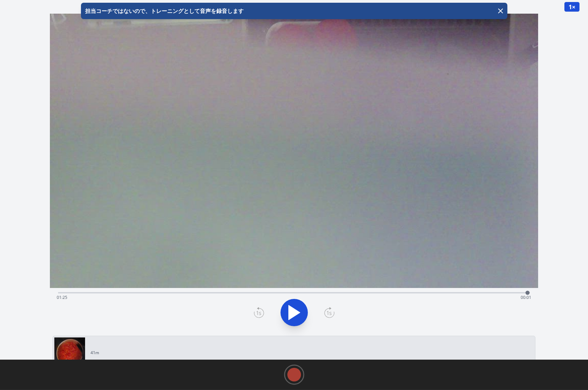 The height and width of the screenshot is (390, 588). Describe the element at coordinates (95, 353) in the screenshot. I see `p: 41m` at that location.